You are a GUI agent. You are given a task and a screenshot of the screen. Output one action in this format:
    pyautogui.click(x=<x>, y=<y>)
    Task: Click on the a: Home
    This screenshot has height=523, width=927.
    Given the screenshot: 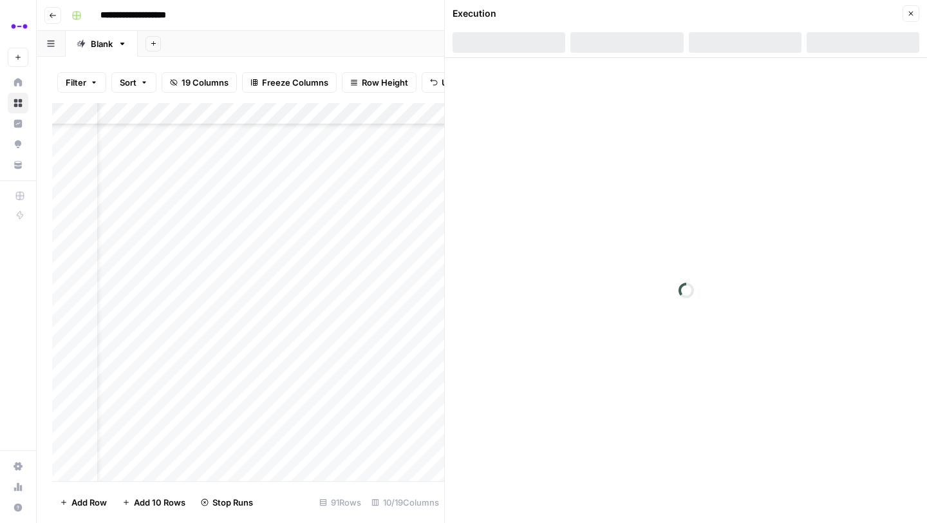 What is the action you would take?
    pyautogui.click(x=18, y=82)
    